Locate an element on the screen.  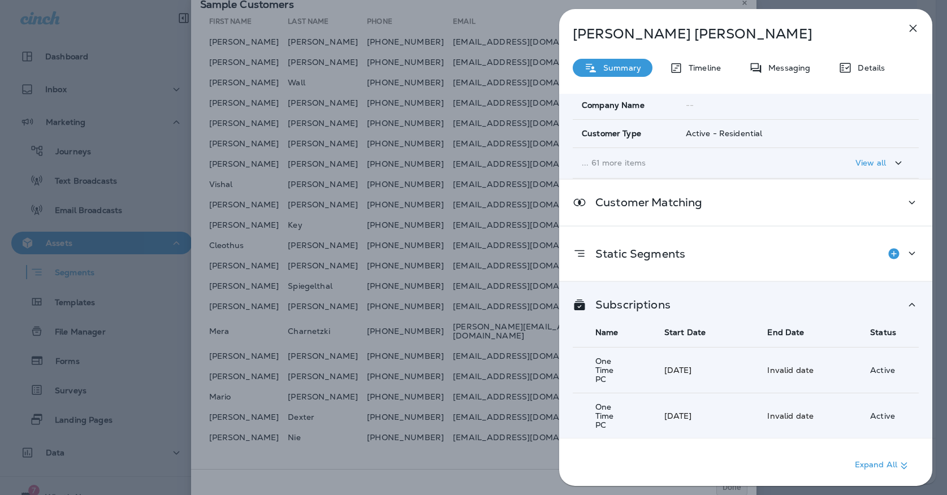
span: Customer Type is located at coordinates (611, 133).